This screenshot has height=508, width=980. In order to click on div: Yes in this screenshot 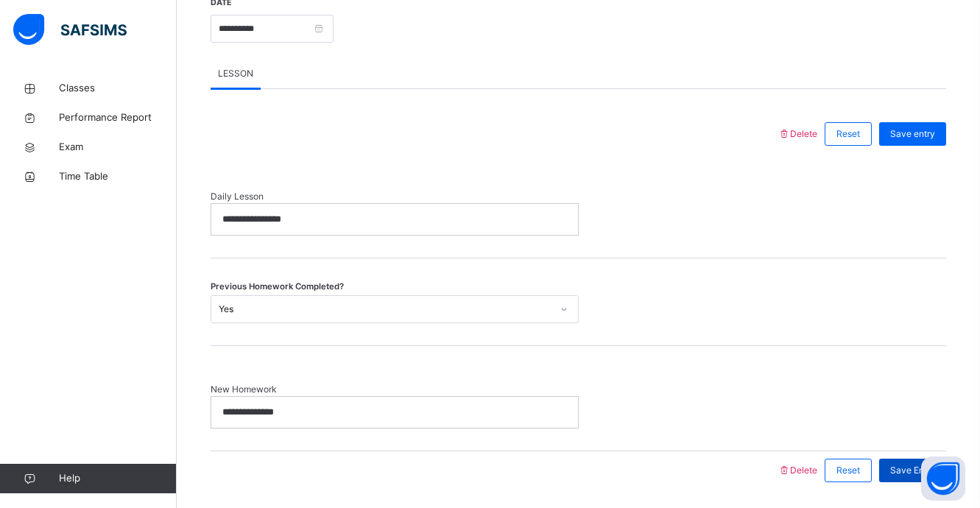, I will do `click(385, 309)`.